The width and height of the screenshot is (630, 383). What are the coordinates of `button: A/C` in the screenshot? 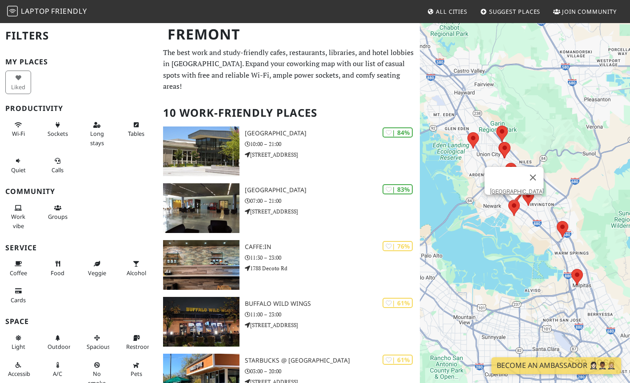 It's located at (58, 369).